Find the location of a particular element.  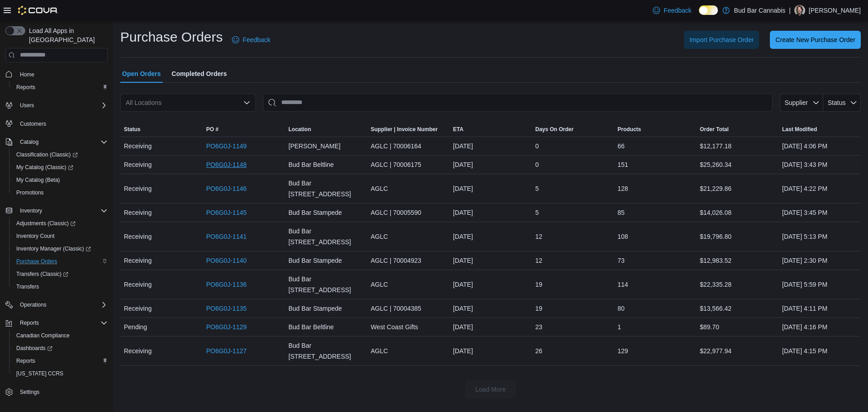

span: Days On Order is located at coordinates (554, 130).